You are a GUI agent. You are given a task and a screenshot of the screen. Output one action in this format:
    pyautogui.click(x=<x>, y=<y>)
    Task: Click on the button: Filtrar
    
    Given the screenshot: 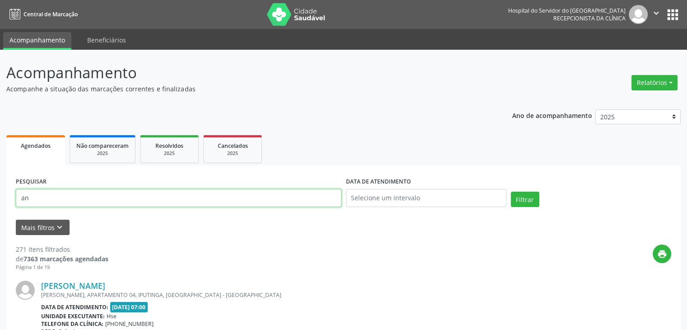 What is the action you would take?
    pyautogui.click(x=525, y=199)
    